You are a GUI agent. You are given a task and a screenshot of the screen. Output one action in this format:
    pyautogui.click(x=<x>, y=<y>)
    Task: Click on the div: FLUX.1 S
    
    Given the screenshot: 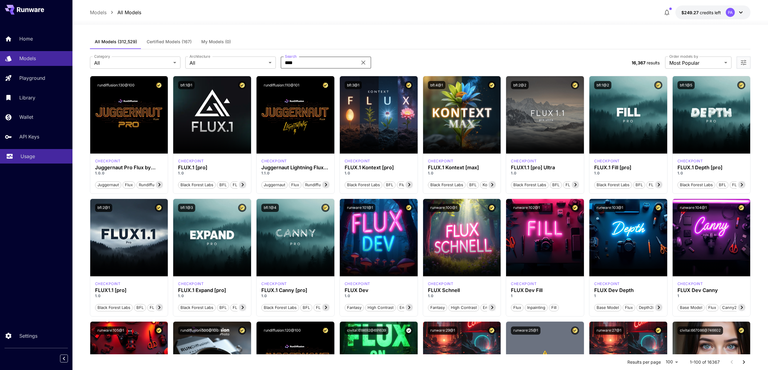 What is the action you would take?
    pyautogui.click(x=441, y=283)
    